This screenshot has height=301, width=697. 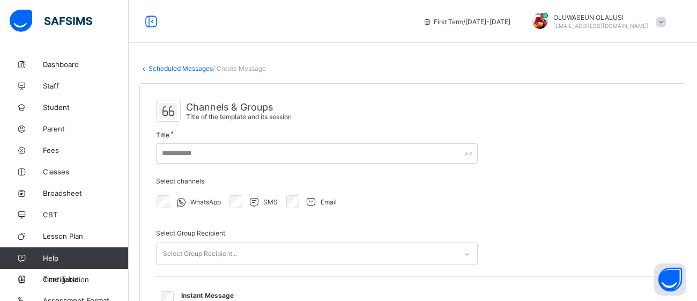 What do you see at coordinates (86, 64) in the screenshot?
I see `span: Dashboard` at bounding box center [86, 64].